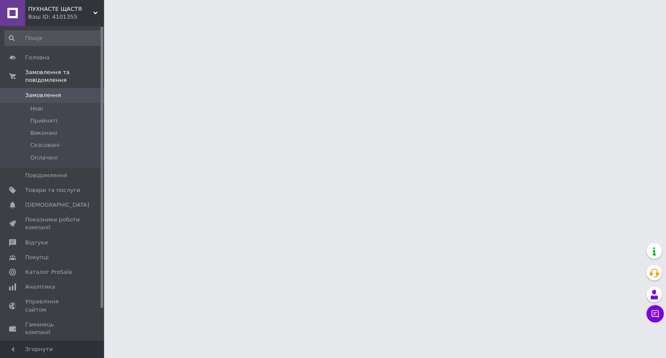  I want to click on span: Виконані, so click(44, 133).